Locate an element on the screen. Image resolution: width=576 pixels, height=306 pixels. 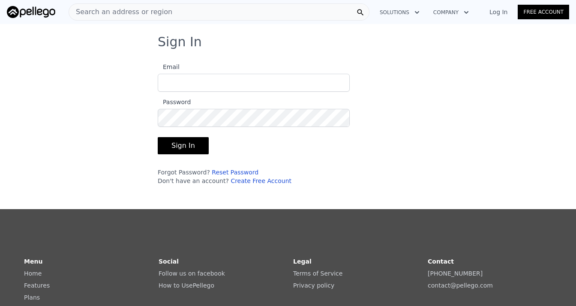
h3: Sign In is located at coordinates (288, 42).